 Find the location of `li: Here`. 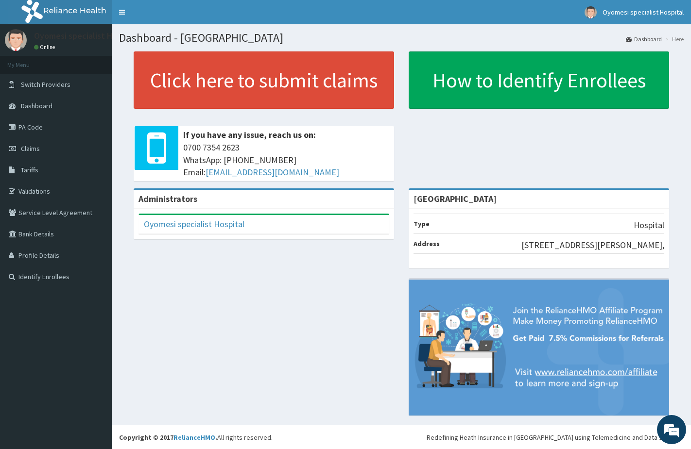

li: Here is located at coordinates (673, 39).